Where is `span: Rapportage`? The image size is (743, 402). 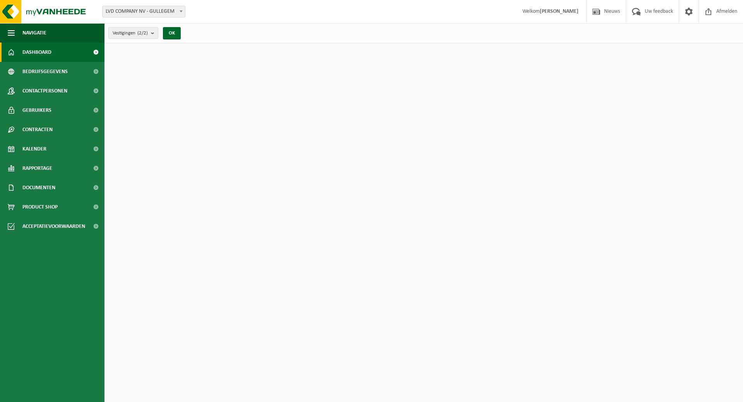
span: Rapportage is located at coordinates (37, 168).